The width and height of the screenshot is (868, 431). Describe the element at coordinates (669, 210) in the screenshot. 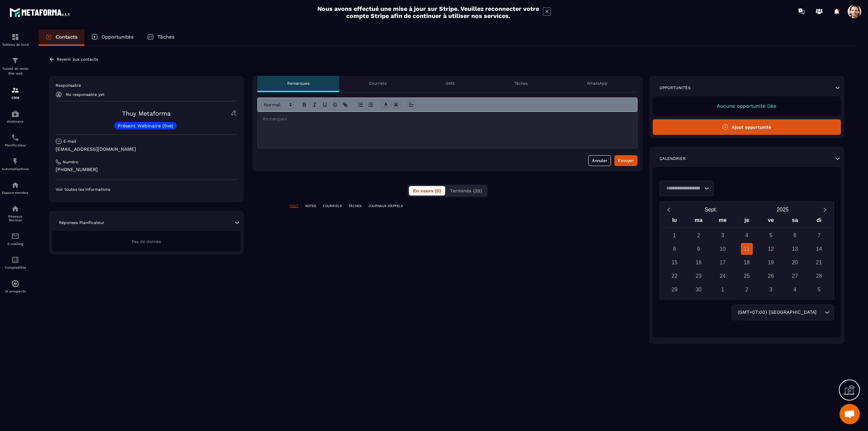

I see `button: Previous month` at that location.